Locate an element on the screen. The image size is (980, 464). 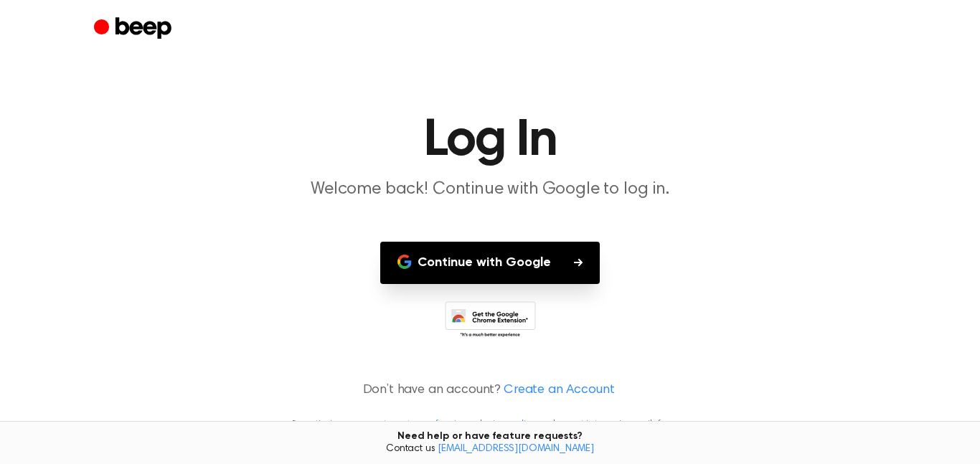
p: Welcome back! Continue with Google to log in. is located at coordinates (490, 190).